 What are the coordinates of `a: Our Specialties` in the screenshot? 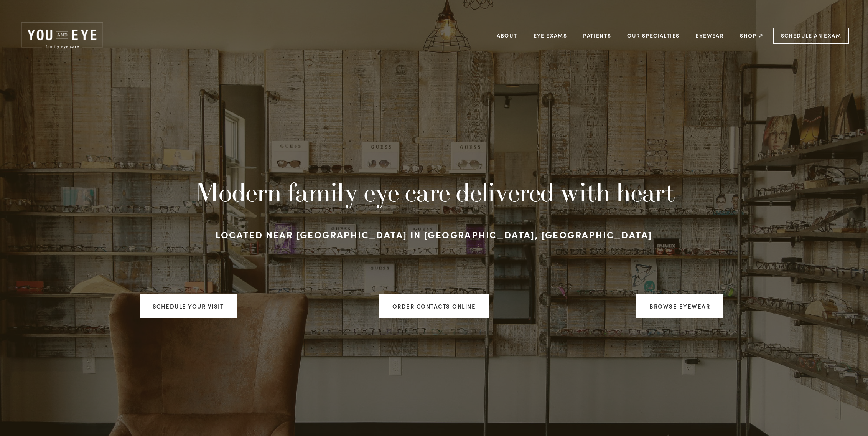 It's located at (653, 36).